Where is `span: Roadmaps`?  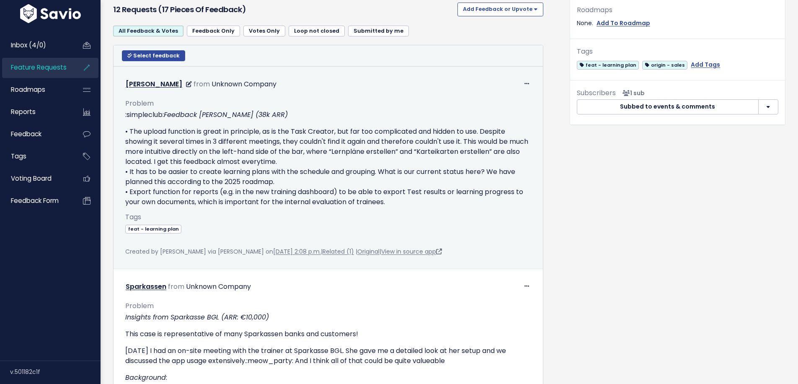
span: Roadmaps is located at coordinates (28, 89).